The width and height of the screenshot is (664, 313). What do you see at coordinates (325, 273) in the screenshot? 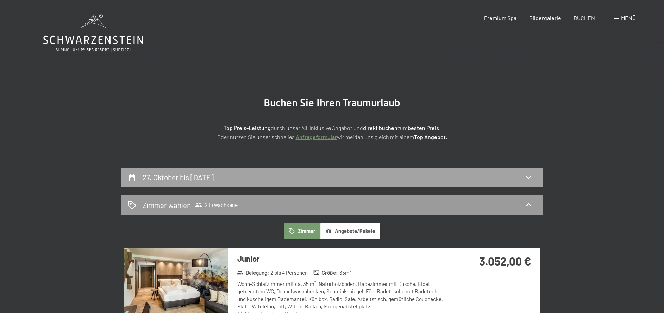
I see `strong: Größe :` at bounding box center [325, 273].